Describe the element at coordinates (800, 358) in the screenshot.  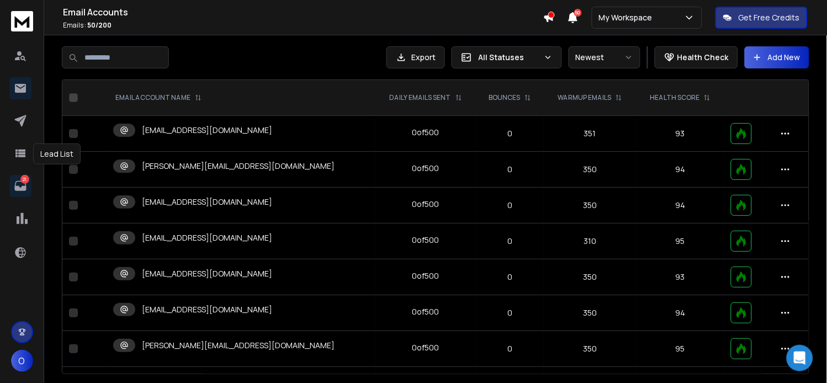
I see `div: Open Intercom Messenger` at that location.